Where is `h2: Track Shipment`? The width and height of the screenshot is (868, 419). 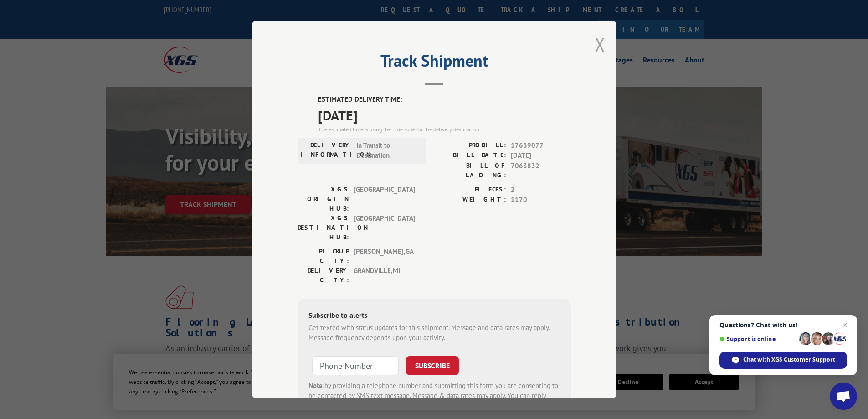
h2: Track Shipment is located at coordinates (434, 63).